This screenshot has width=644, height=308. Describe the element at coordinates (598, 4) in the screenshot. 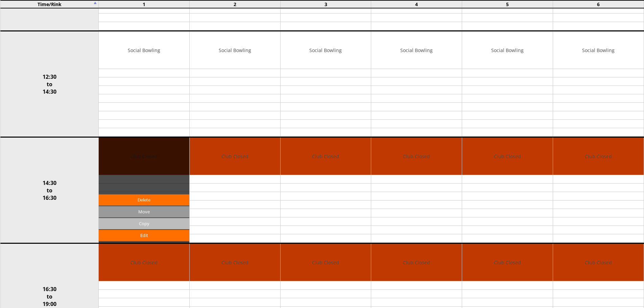

I see `td: 6` at that location.